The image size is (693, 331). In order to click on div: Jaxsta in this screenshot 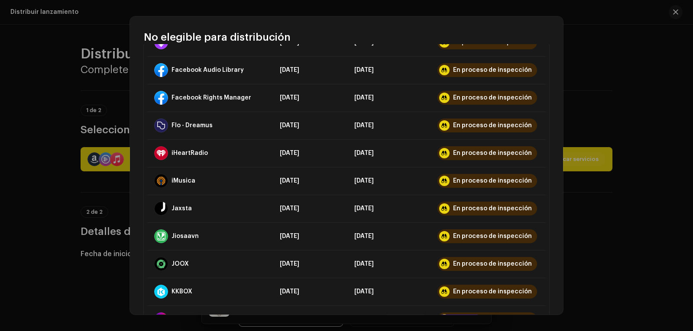, I will do `click(181, 209)`.